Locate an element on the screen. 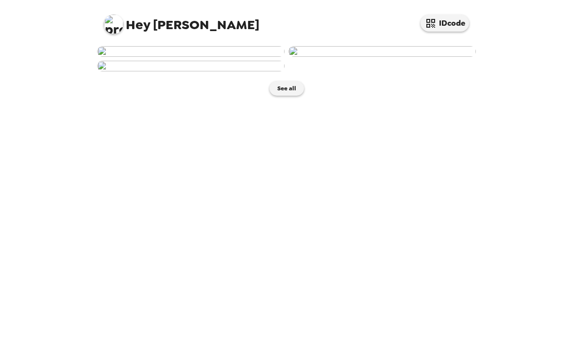 This screenshot has width=573, height=338. img: profile pic is located at coordinates (114, 24).